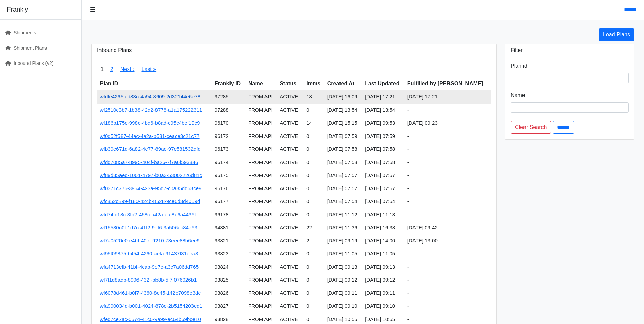 The height and width of the screenshot is (324, 644). What do you see at coordinates (228, 306) in the screenshot?
I see `td: 93827` at bounding box center [228, 306].